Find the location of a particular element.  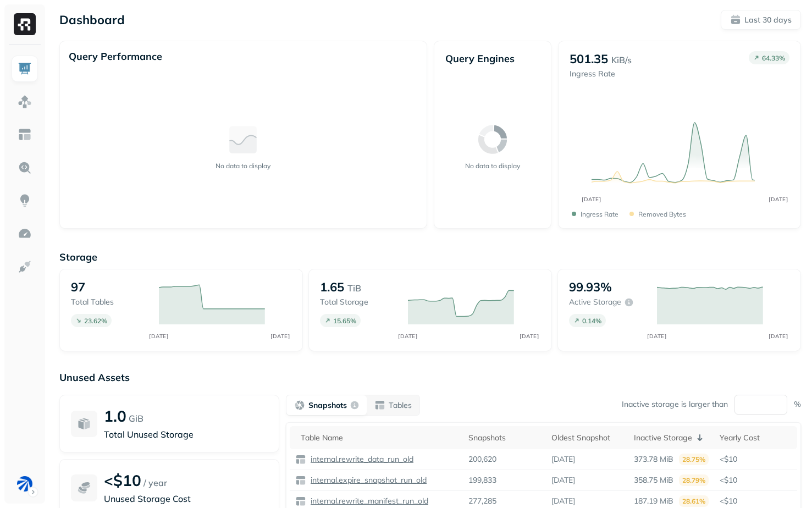

p: 0.14 % is located at coordinates (592, 321).